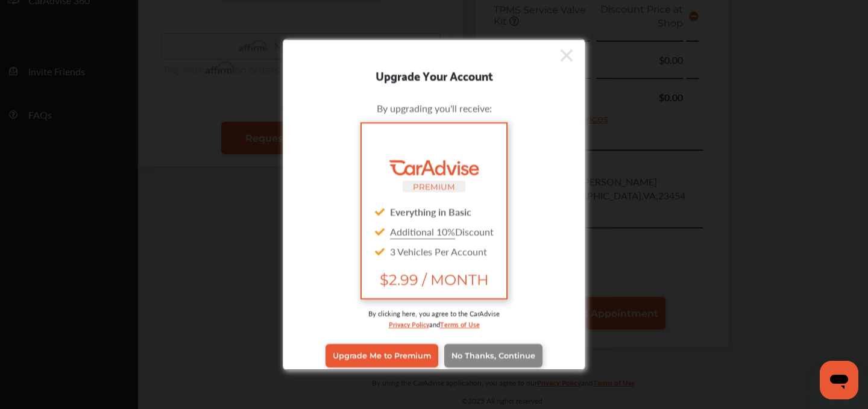 Image resolution: width=868 pixels, height=409 pixels. Describe the element at coordinates (382, 356) in the screenshot. I see `span: Upgrade Me to Premium` at that location.